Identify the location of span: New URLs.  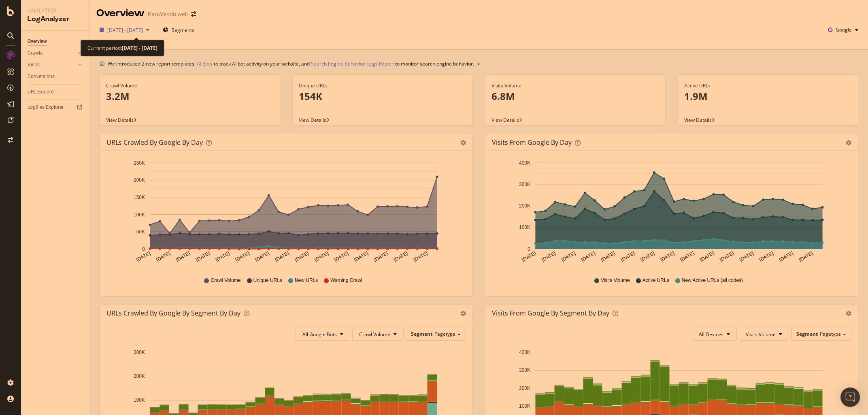
(306, 281).